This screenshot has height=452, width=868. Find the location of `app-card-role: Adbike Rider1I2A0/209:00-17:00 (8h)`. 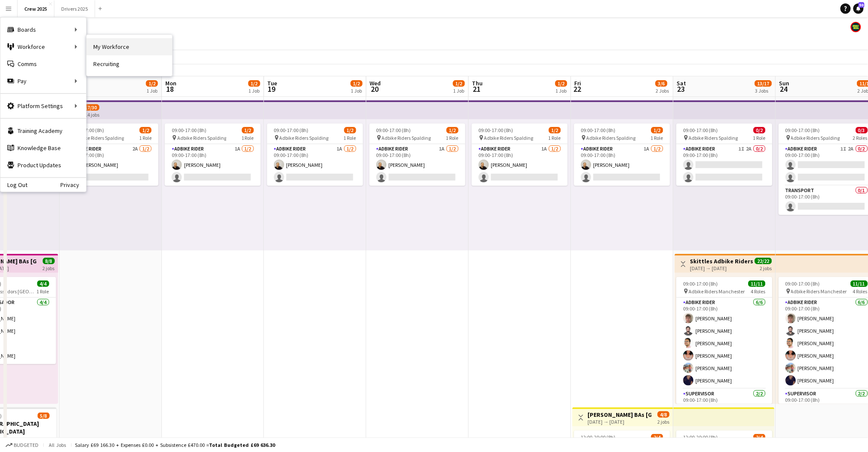

app-card-role: Adbike Rider1I2A0/209:00-17:00 (8h) is located at coordinates (725, 164).